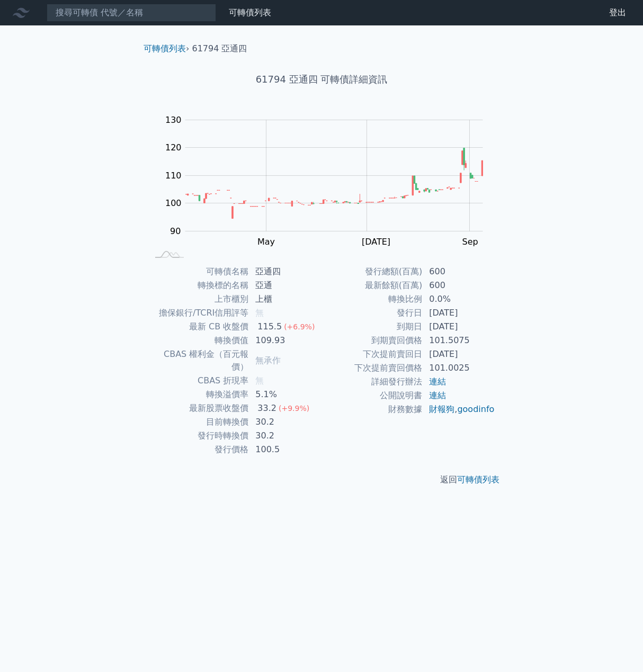  Describe the element at coordinates (198, 394) in the screenshot. I see `td: 轉換溢價率` at that location.